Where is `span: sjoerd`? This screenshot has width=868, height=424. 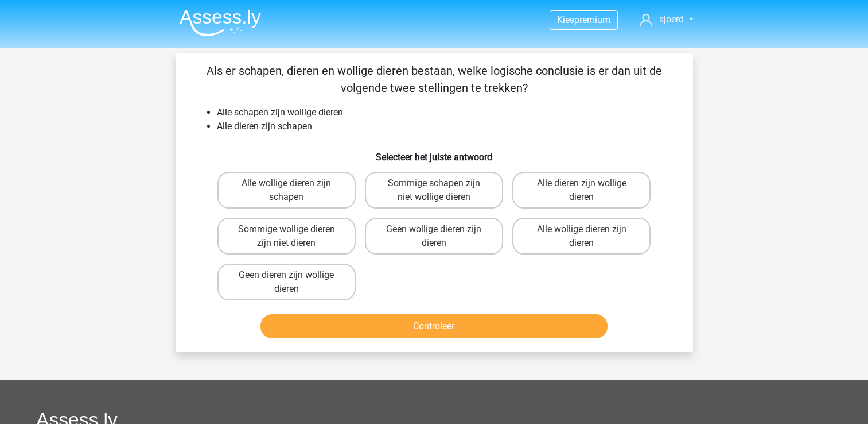
span: sjoerd is located at coordinates (672, 19).